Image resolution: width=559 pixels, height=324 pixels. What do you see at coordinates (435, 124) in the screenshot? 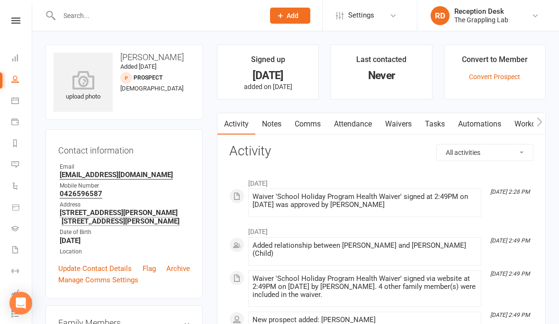
I see `a: Tasks` at bounding box center [435, 124].